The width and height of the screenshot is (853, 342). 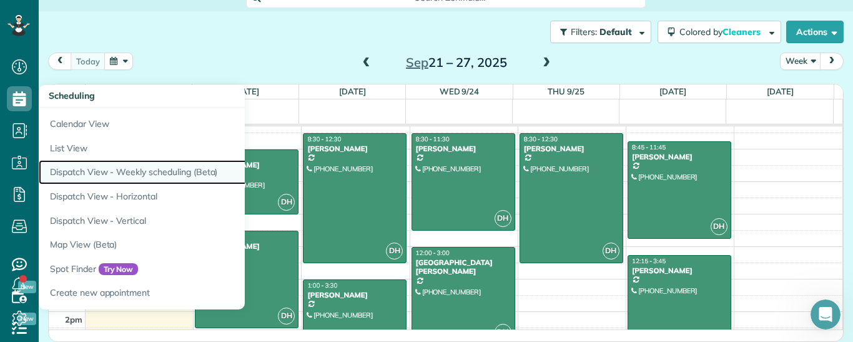 I want to click on button: Start recording, so click(x=84, y=251).